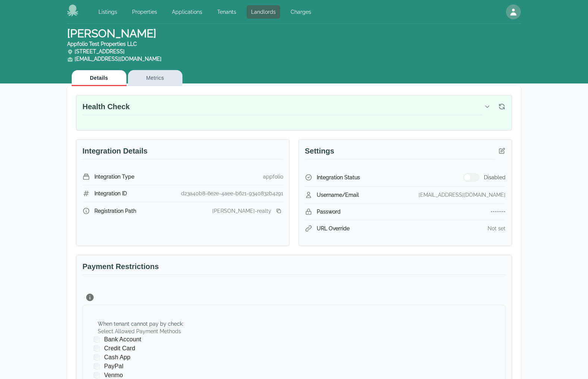 The width and height of the screenshot is (588, 379). I want to click on button: Details, so click(99, 78).